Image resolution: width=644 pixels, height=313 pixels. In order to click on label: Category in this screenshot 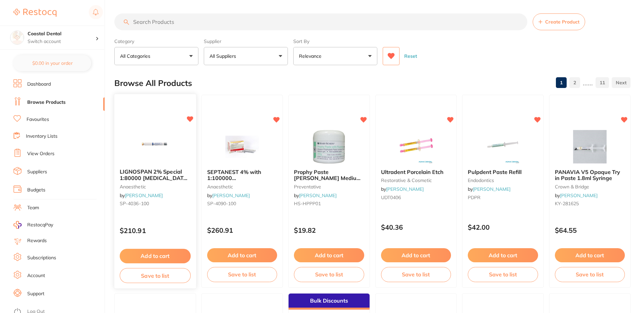, I will do `click(156, 42)`.